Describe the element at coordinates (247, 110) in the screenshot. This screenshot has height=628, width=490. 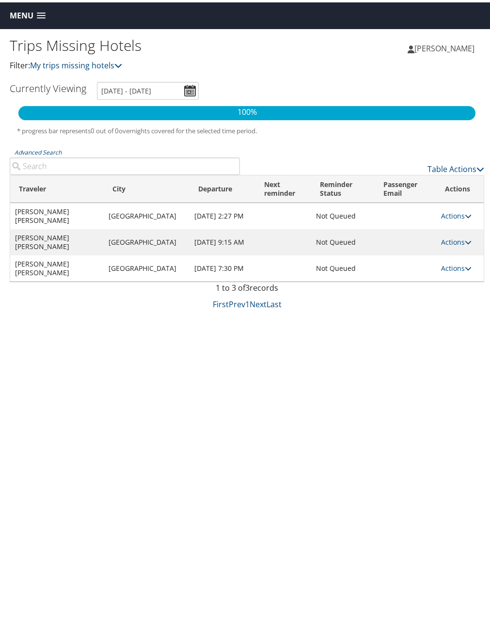
I see `p: 100%` at that location.